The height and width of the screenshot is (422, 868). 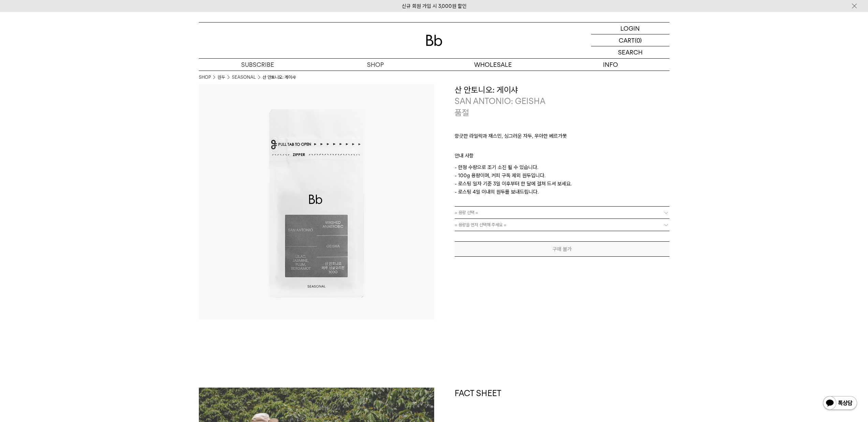 I want to click on p: 안내 사항, so click(x=562, y=158).